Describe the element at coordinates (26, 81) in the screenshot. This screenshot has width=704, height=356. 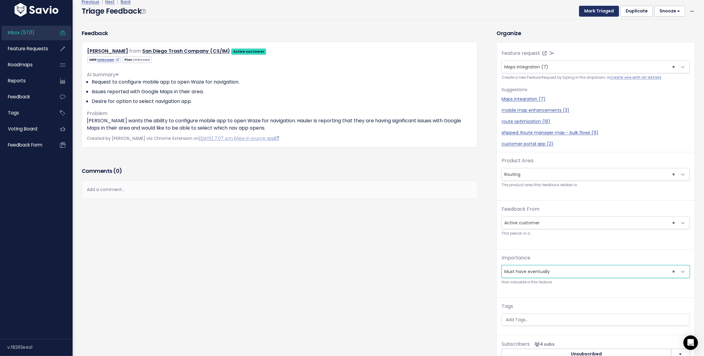
I see `a: Reports` at that location.